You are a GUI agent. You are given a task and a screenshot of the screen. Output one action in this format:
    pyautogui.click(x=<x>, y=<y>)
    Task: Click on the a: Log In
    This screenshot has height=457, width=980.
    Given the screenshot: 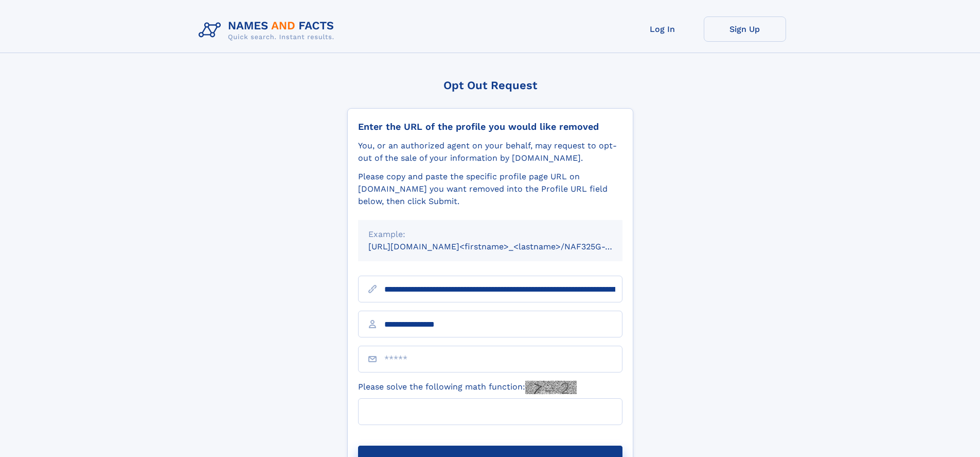 What is the action you would take?
    pyautogui.click(x=663, y=29)
    